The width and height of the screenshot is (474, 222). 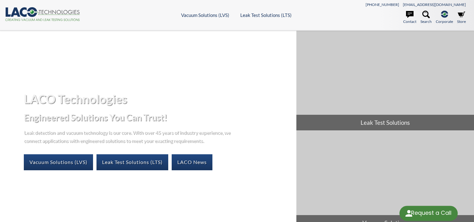 What do you see at coordinates (445, 21) in the screenshot?
I see `span: Corporate` at bounding box center [445, 21].